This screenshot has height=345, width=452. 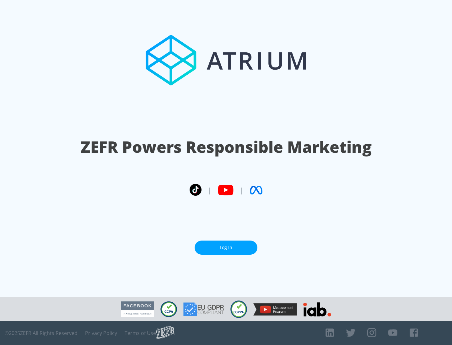 What do you see at coordinates (140, 333) in the screenshot?
I see `a: Terms of Use` at bounding box center [140, 333].